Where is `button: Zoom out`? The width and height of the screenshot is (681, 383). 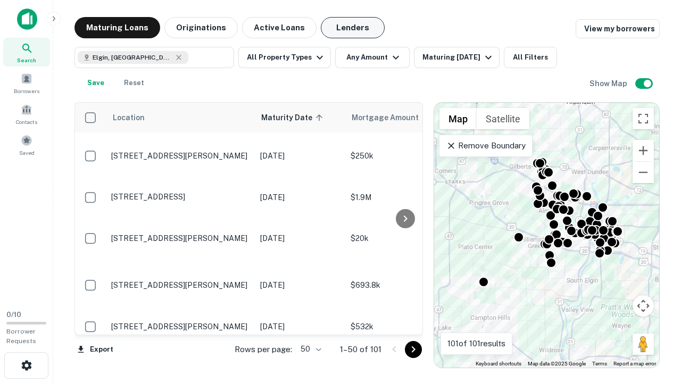 button: Zoom out is located at coordinates (643, 172).